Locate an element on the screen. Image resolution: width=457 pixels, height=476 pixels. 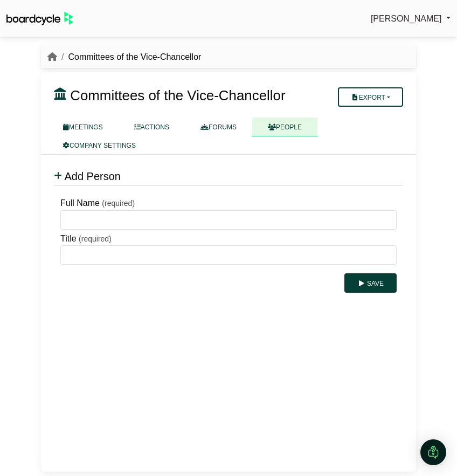
a: MEETINGS is located at coordinates (83, 126).